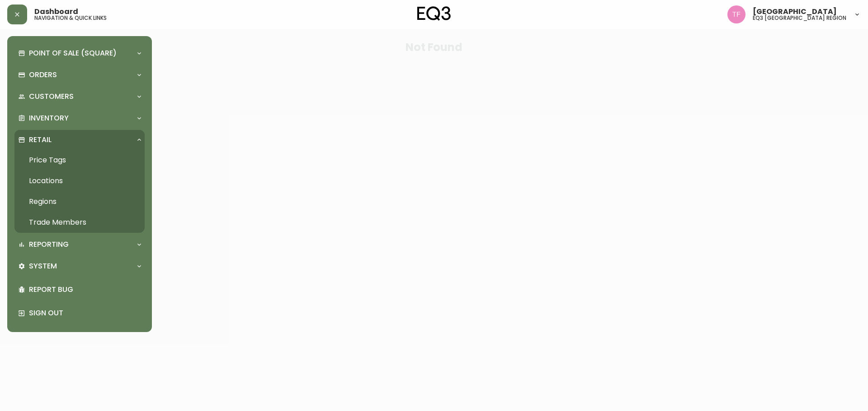  I want to click on div: Point of Sale (Square), so click(80, 53).